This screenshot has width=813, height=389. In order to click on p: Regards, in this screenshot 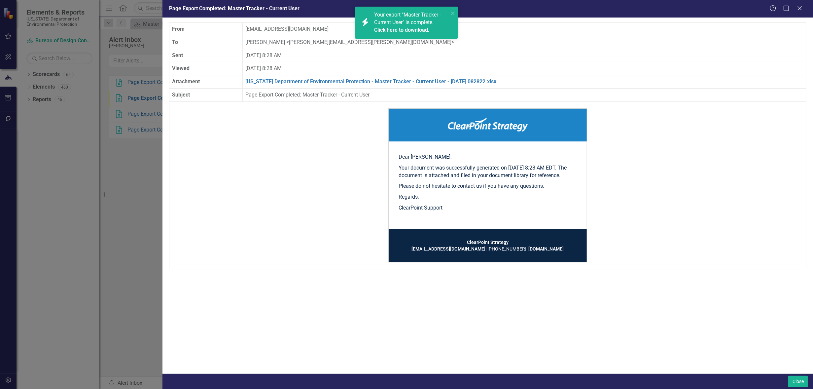, I will do `click(488, 197)`.